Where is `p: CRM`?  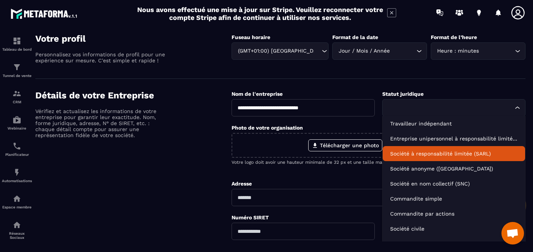
p: CRM is located at coordinates (17, 102).